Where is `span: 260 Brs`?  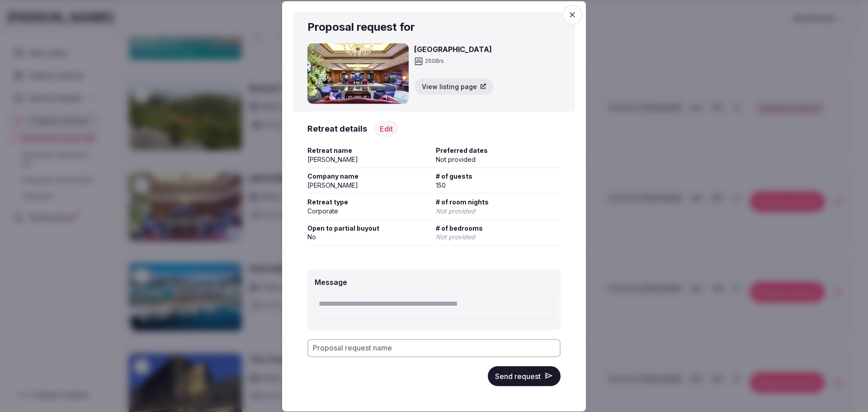
span: 260 Brs is located at coordinates (434, 61).